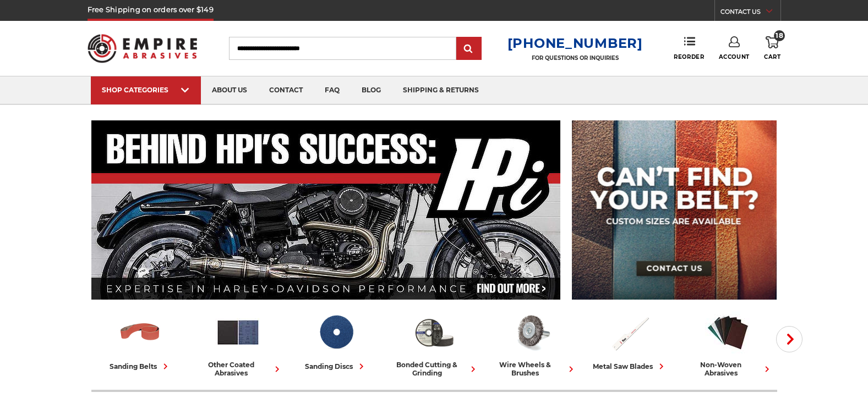 The width and height of the screenshot is (868, 409). I want to click on img: Non-woven Abrasives, so click(727, 332).